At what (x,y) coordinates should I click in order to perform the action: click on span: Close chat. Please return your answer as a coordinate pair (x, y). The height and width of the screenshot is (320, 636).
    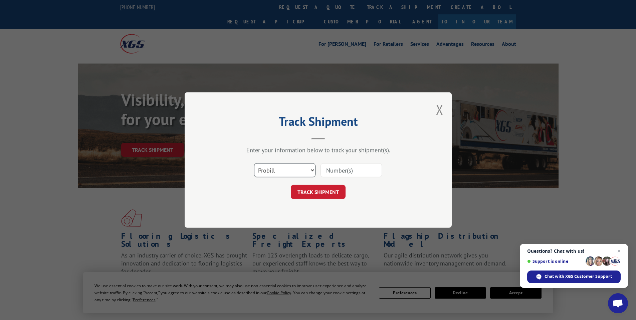
    Looking at the image, I should click on (619, 251).